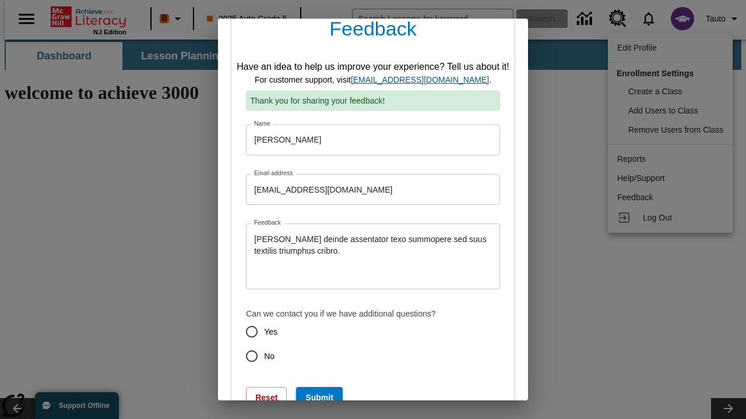  Describe the element at coordinates (373, 67) in the screenshot. I see `div: Have an idea to help us improve your experience? Tell us about it!` at that location.